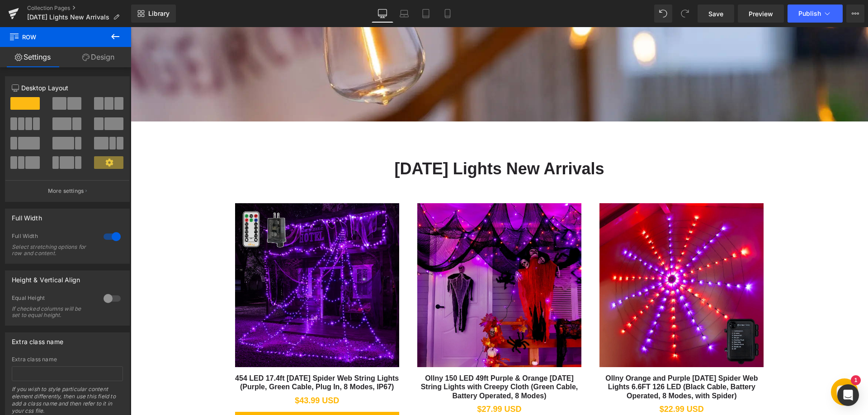 Image resolution: width=868 pixels, height=415 pixels. What do you see at coordinates (53, 250) in the screenshot?
I see `div: Select stretching options for row and content.` at bounding box center [53, 250].